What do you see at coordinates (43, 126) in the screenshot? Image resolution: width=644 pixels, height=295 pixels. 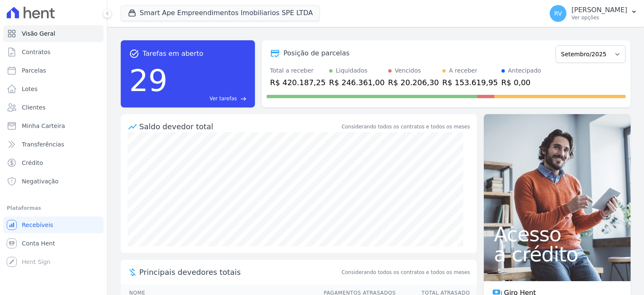 I see `span: Minha Carteira` at bounding box center [43, 126].